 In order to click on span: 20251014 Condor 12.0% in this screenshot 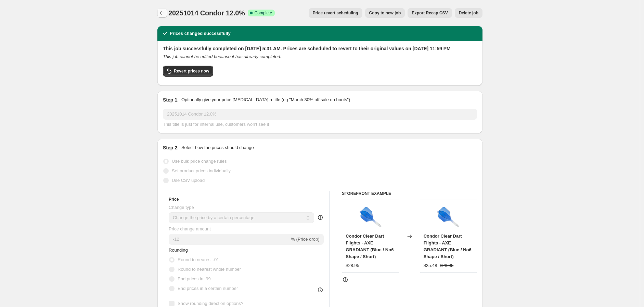, I will do `click(207, 13)`.